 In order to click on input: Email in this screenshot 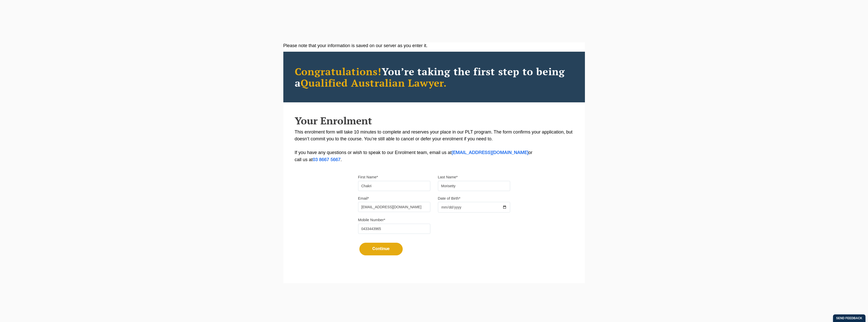, I will do `click(394, 208)`.